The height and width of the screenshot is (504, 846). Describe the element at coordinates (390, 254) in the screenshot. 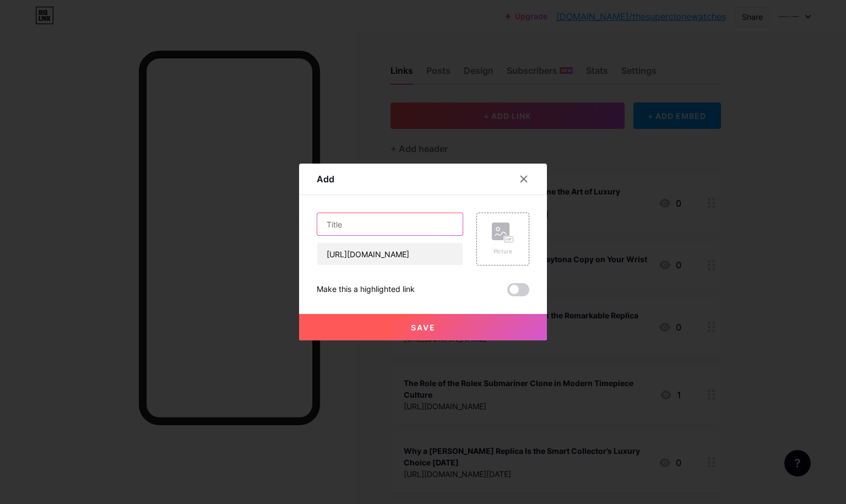

I see `input: URL` at that location.